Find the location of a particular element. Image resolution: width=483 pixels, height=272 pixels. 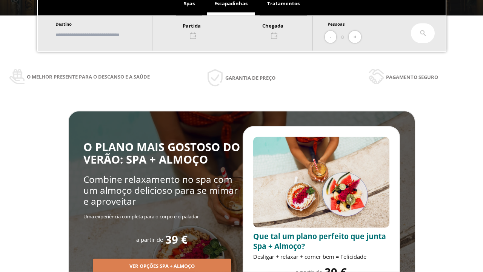

span: Garantia de preço is located at coordinates (250, 78).